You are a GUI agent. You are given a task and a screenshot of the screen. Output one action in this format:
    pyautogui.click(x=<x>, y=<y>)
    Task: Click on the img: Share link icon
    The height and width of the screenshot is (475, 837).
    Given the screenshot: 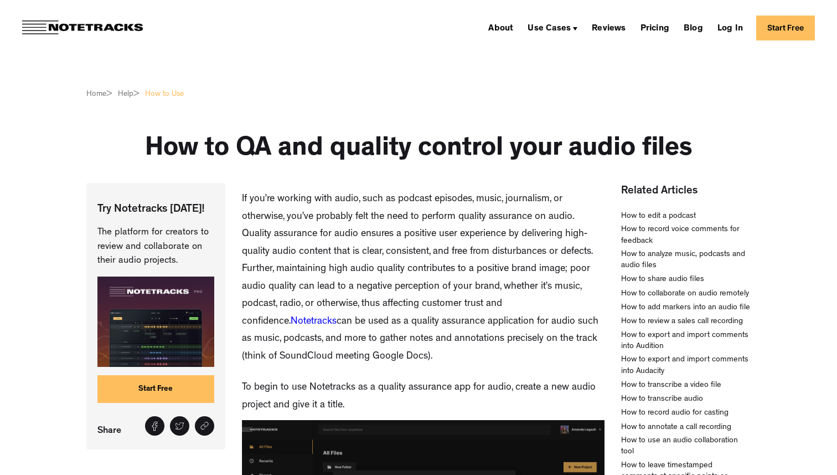 What is the action you would take?
    pyautogui.click(x=204, y=425)
    